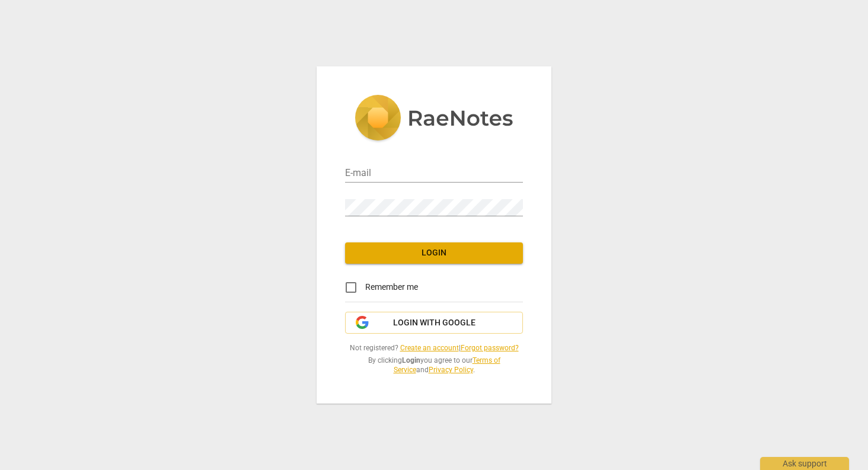 The width and height of the screenshot is (868, 470). I want to click on button: Login with Google, so click(434, 323).